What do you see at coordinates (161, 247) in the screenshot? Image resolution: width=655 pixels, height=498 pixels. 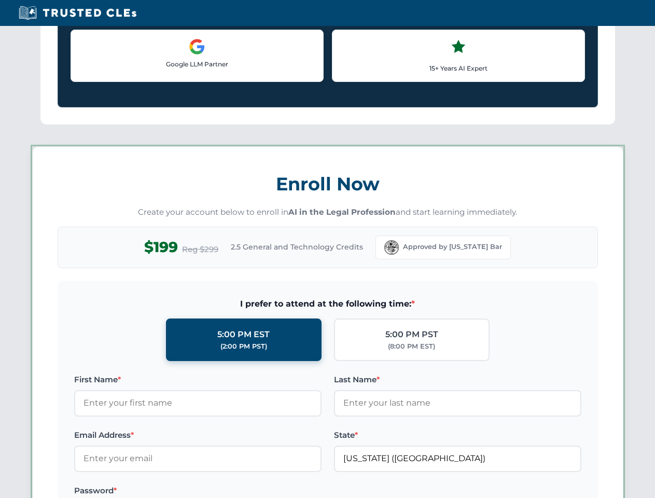 I see `span: $199` at bounding box center [161, 247].